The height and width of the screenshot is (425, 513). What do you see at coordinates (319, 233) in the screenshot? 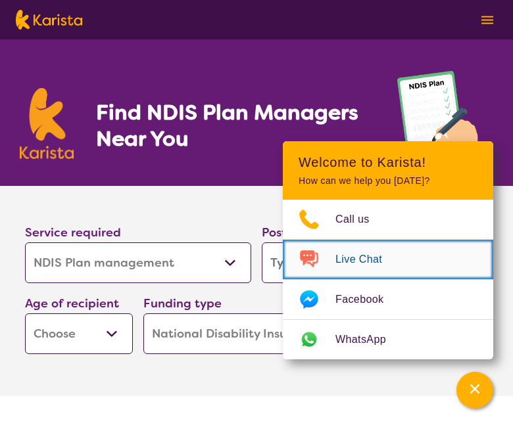
I see `label: Postcode or Suburb` at bounding box center [319, 233].